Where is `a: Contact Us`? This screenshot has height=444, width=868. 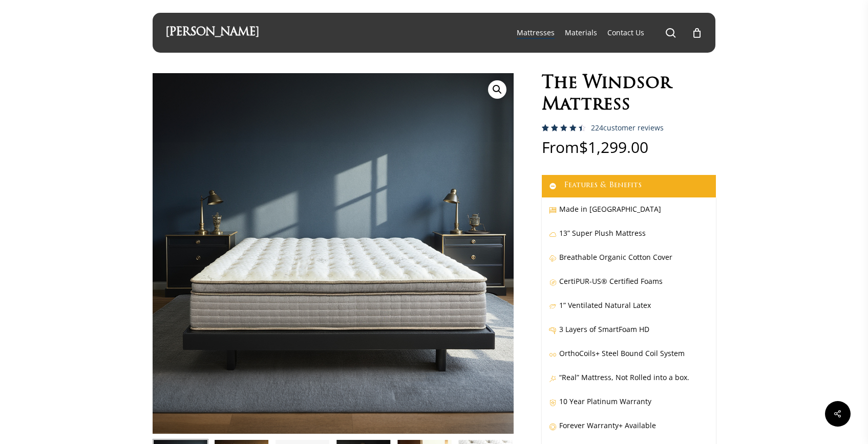 a: Contact Us is located at coordinates (626, 33).